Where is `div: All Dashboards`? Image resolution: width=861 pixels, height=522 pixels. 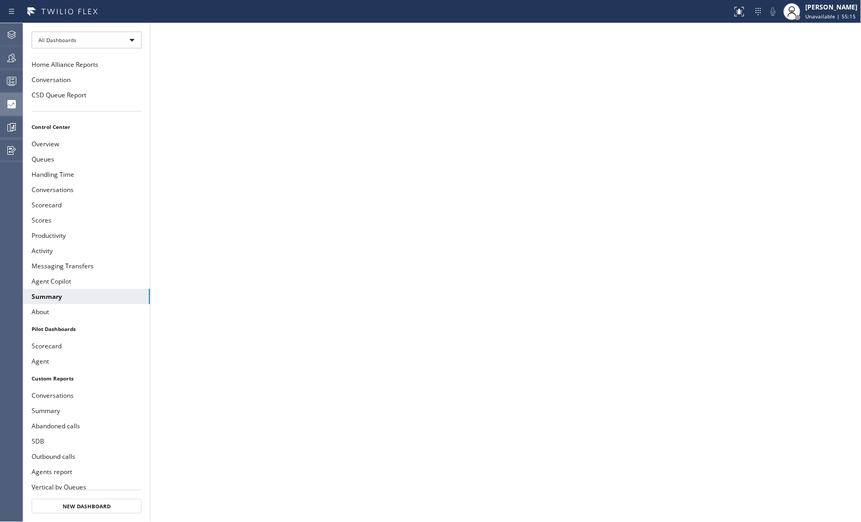 div: All Dashboards is located at coordinates (86, 40).